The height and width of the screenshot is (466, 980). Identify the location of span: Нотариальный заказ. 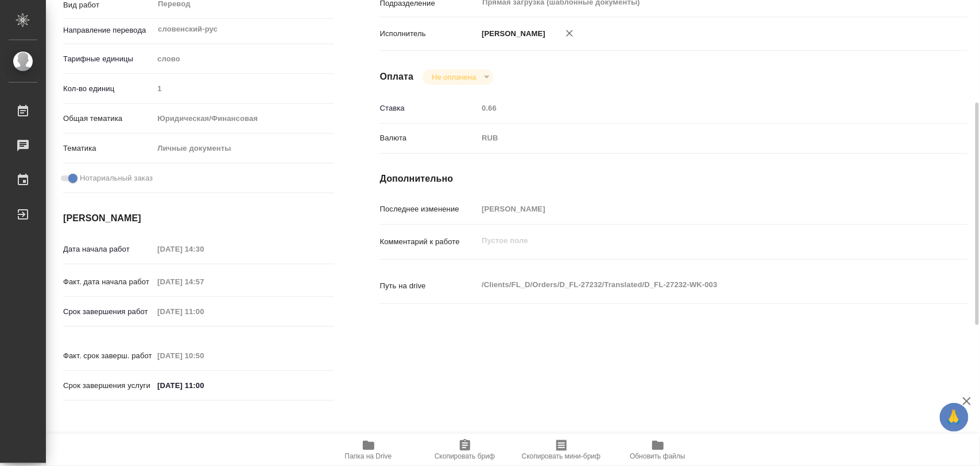
(116, 179).